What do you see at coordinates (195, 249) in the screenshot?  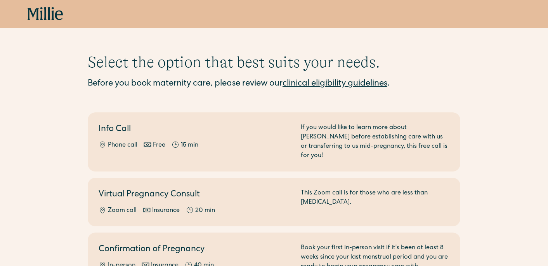 I see `h2: Confirmation of Pregnancy` at bounding box center [195, 249].